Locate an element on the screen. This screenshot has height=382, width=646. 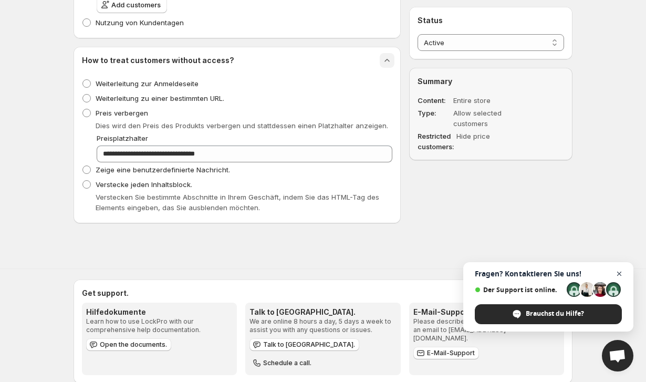
dd: Hide price is located at coordinates (497, 141).